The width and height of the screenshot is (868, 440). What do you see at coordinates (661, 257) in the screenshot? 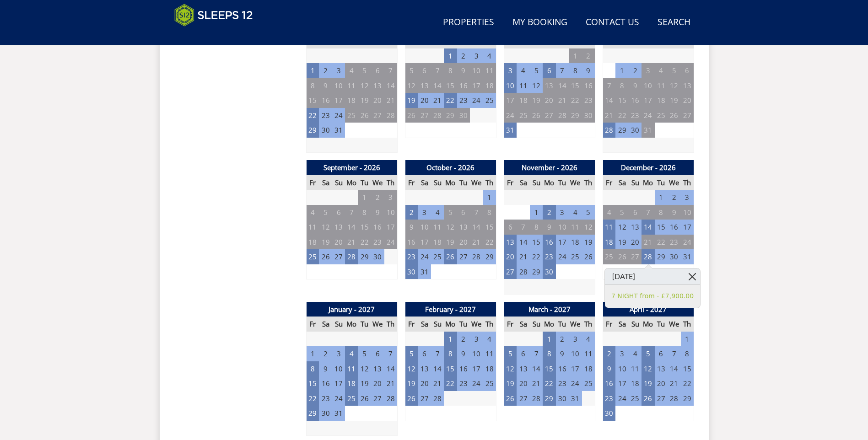
I see `td: 29` at bounding box center [661, 257].